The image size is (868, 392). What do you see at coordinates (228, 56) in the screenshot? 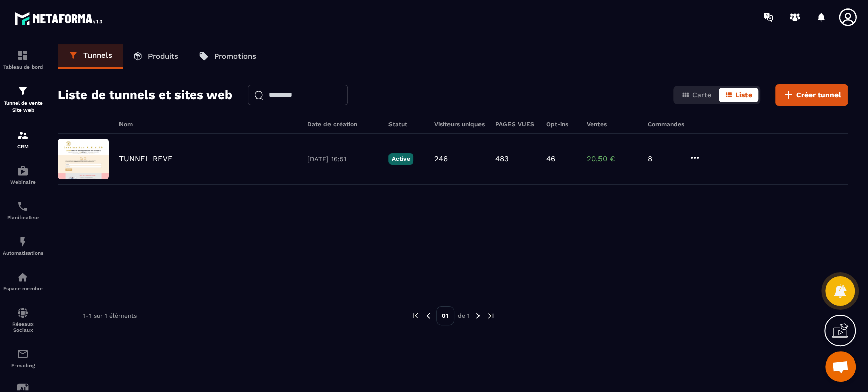
I see `a: Promotions` at bounding box center [228, 56].